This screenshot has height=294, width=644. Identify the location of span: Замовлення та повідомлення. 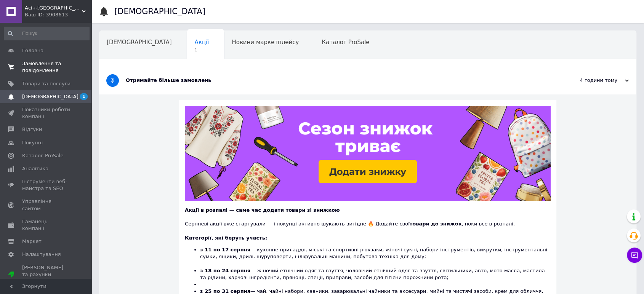
(46, 67).